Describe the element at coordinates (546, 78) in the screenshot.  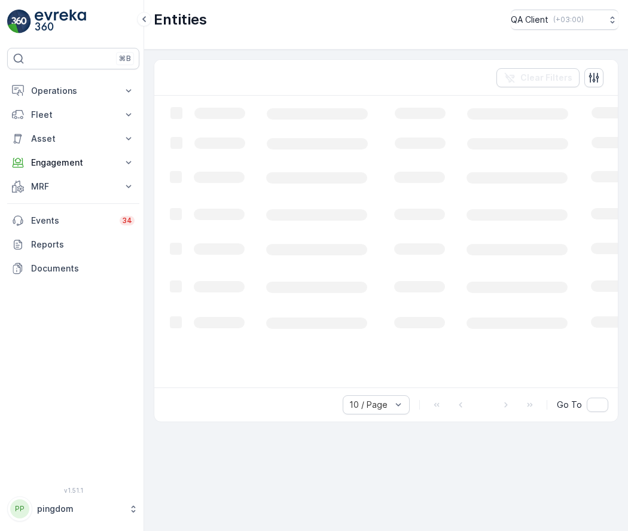
I see `p: Clear Filters` at that location.